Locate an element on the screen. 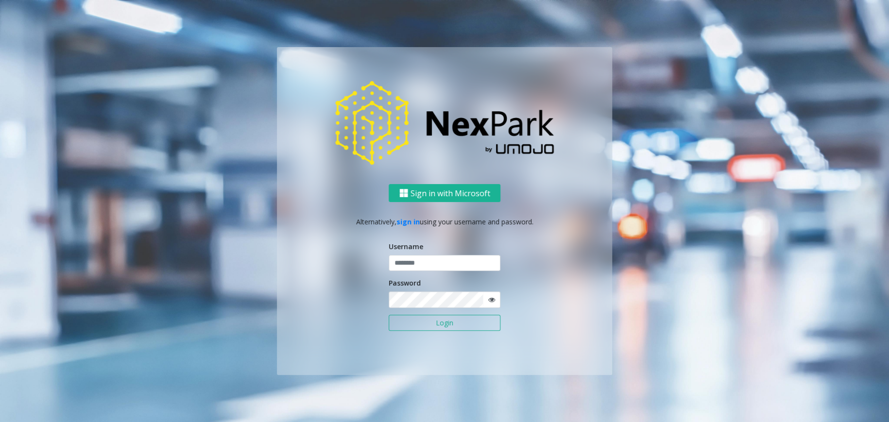  a: sign in is located at coordinates (408, 222).